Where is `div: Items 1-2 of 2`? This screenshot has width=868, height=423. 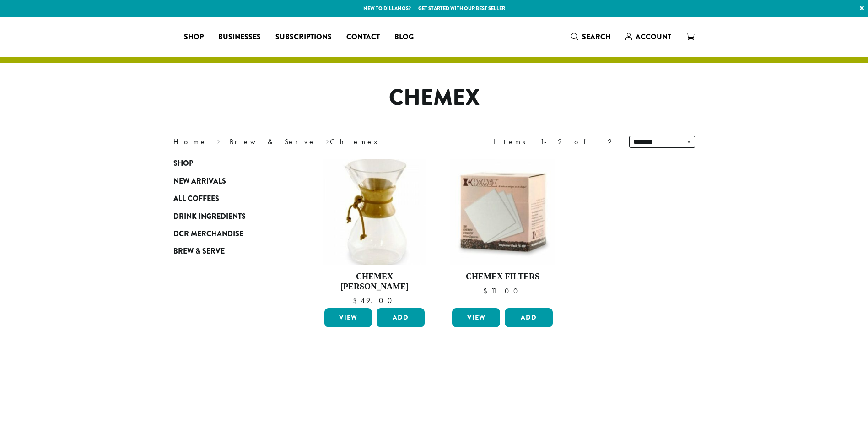 div: Items 1-2 of 2 is located at coordinates (555, 142).